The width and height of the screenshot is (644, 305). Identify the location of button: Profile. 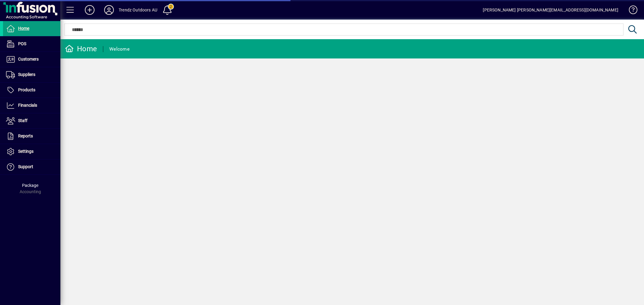
(109, 10).